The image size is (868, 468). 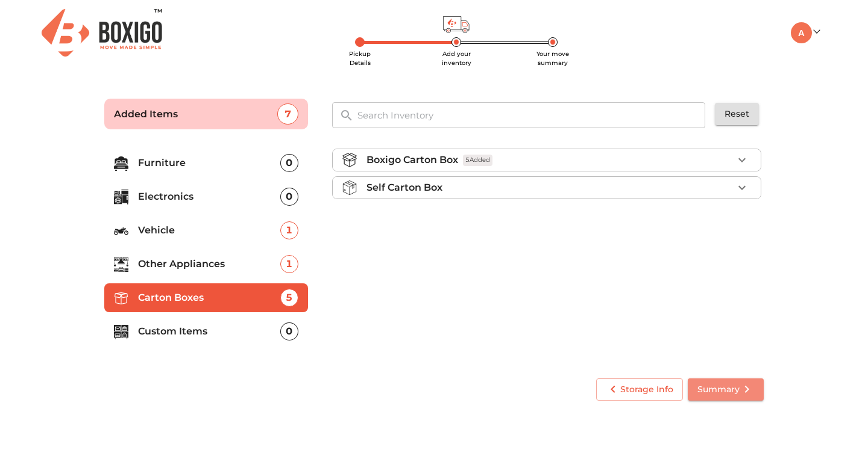 I want to click on img: boxigo_carton_box, so click(x=350, y=160).